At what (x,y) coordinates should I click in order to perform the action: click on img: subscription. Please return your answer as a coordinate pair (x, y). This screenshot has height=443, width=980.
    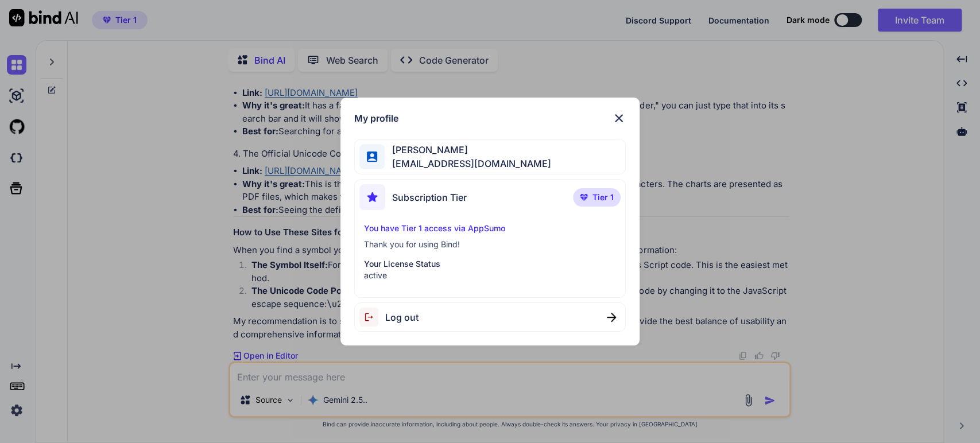
    Looking at the image, I should click on (372, 197).